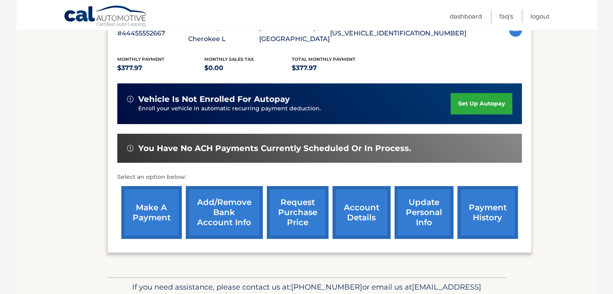 The image size is (613, 294). Describe the element at coordinates (506, 16) in the screenshot. I see `a: FAQ's` at that location.